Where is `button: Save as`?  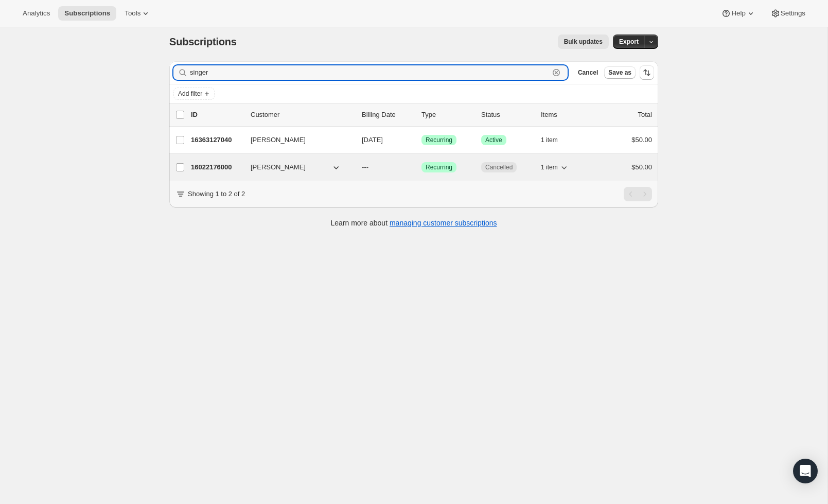
button: Save as is located at coordinates (620, 73).